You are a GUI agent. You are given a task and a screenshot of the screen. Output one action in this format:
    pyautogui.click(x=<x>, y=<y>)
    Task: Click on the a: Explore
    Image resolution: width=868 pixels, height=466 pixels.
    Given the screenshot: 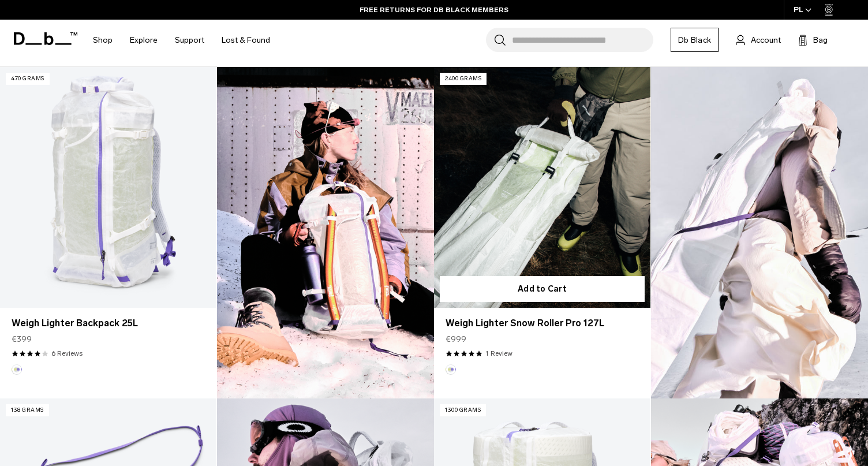 What is the action you would take?
    pyautogui.click(x=143, y=40)
    